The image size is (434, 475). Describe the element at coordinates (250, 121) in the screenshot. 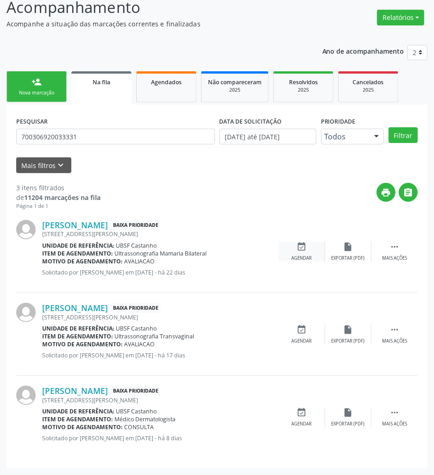

I see `label: DATA DE SOLICITAÇÃO` at that location.